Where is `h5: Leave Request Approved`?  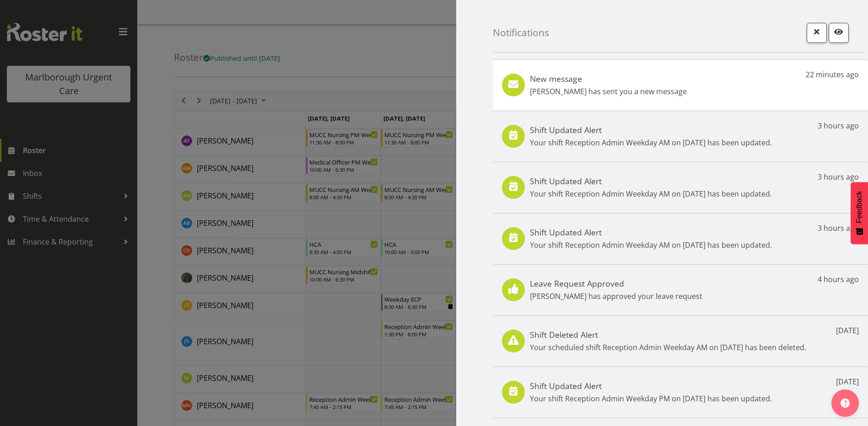
h5: Leave Request Approved is located at coordinates (616, 284).